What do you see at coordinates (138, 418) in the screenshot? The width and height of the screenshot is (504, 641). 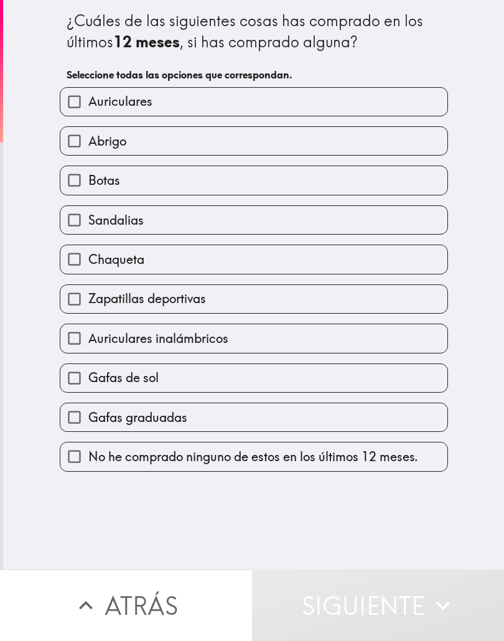 I see `span: Gafas graduadas` at bounding box center [138, 418].